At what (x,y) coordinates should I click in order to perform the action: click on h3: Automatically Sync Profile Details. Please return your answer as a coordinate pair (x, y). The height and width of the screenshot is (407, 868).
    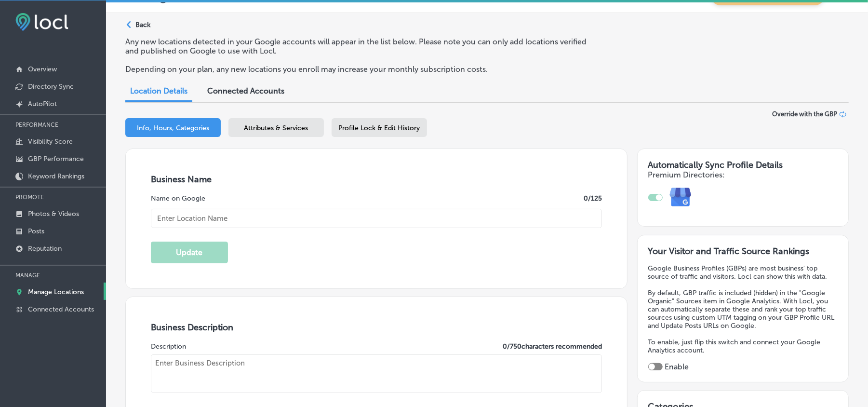
    Looking at the image, I should click on (743, 165).